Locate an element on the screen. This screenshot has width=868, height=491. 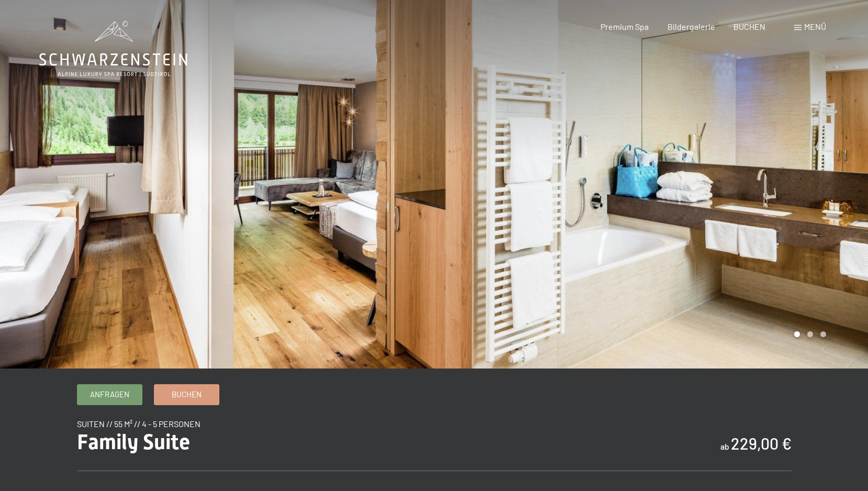
b: 229,00 € is located at coordinates (761, 444).